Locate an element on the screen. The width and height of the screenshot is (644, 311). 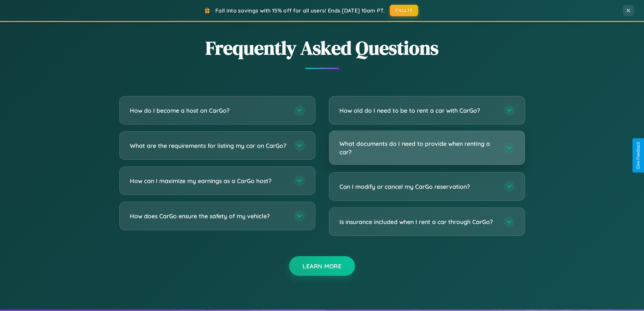
h3: What are the requirements for listing my car on CarGo? is located at coordinates (208, 146).